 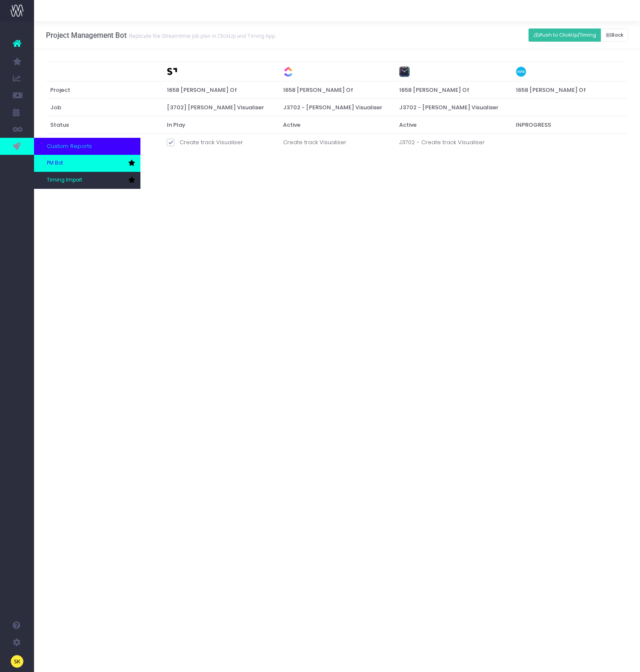 What do you see at coordinates (202, 35) in the screenshot?
I see `small: Replicate the Streamtime job plan in ClickUp and Timing App.` at bounding box center [202, 35].